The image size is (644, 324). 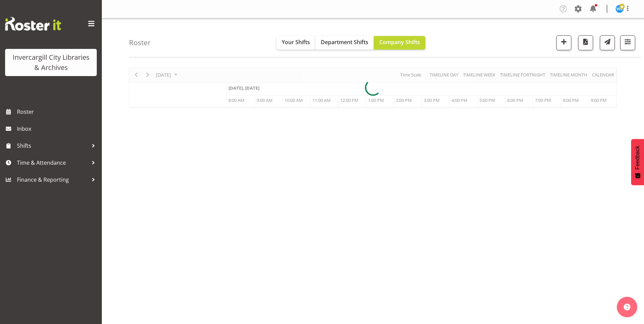 What do you see at coordinates (637, 162) in the screenshot?
I see `button: Feedback - Show survey` at bounding box center [637, 162].